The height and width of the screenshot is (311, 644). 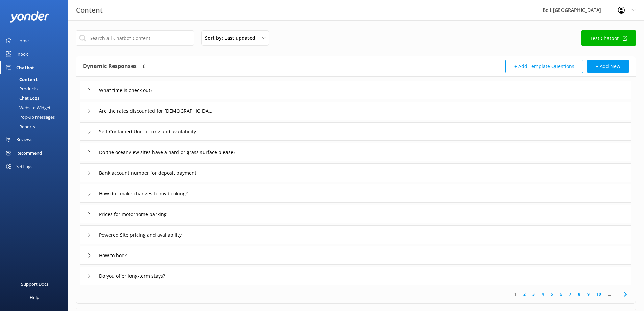 What do you see at coordinates (20, 79) in the screenshot?
I see `div: Content` at bounding box center [20, 79].